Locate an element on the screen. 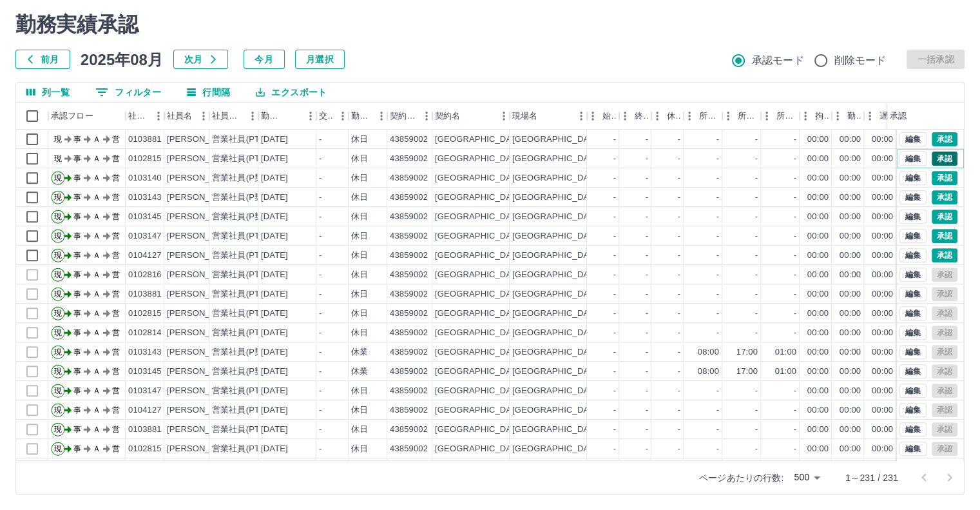 The image size is (980, 510). div: 0102816 is located at coordinates (145, 275).